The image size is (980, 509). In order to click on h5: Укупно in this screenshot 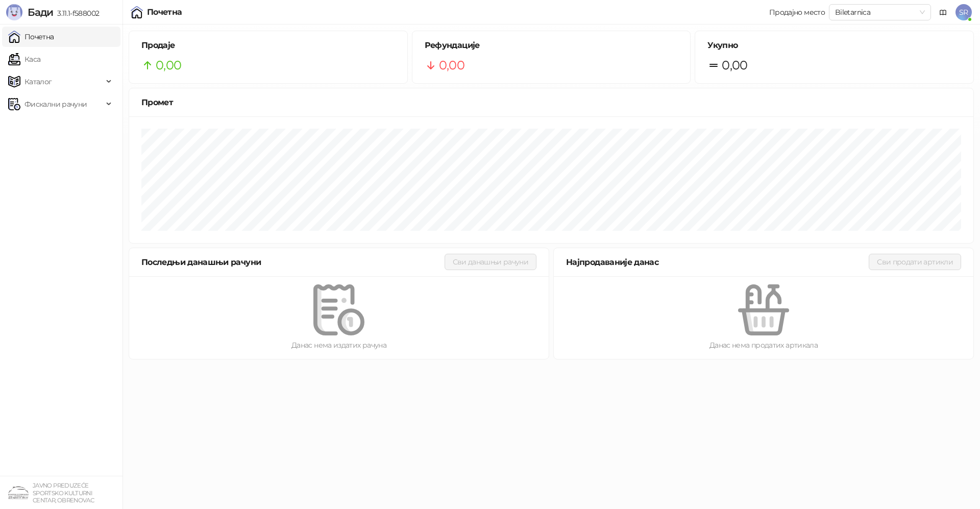, I will do `click(834, 45)`.